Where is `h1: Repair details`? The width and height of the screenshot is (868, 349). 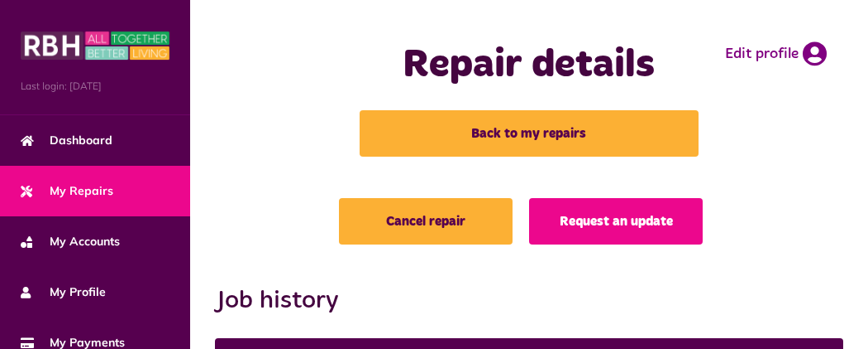
h1: Repair details is located at coordinates (529, 66).